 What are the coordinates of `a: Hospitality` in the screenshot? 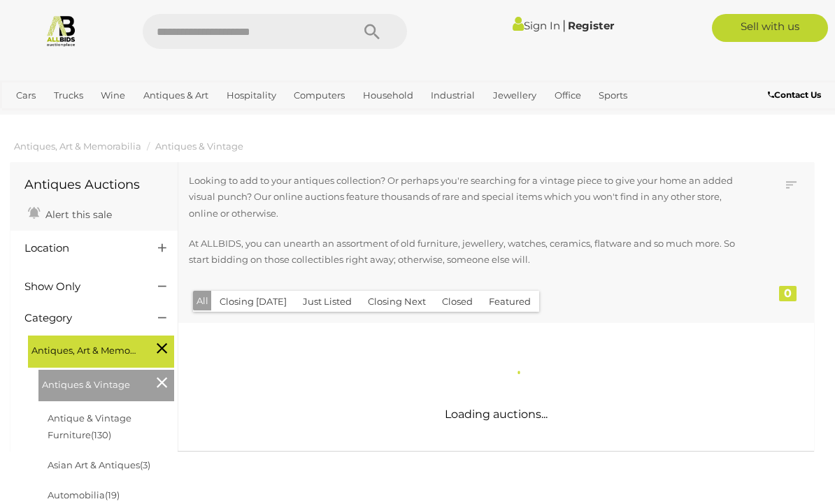 It's located at (251, 95).